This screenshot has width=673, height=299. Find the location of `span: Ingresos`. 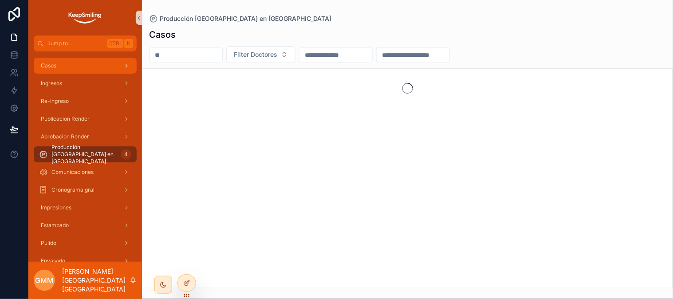

span: Ingresos is located at coordinates (51, 83).